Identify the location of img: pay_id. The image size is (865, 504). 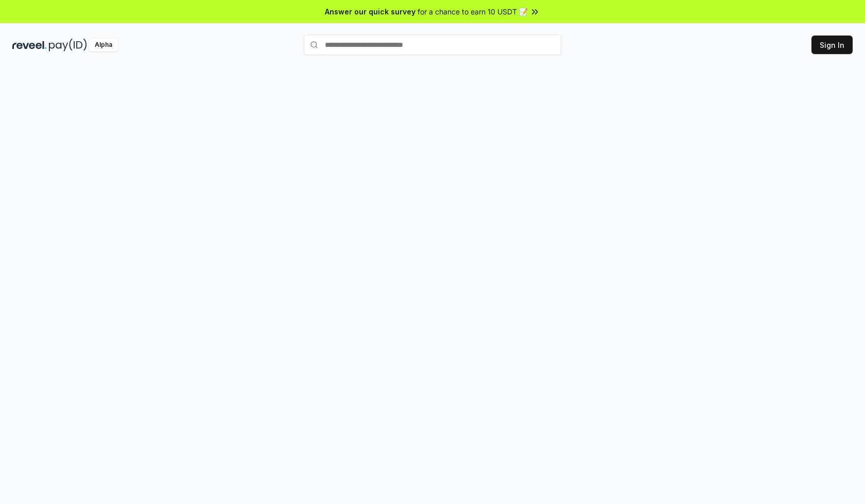
(68, 45).